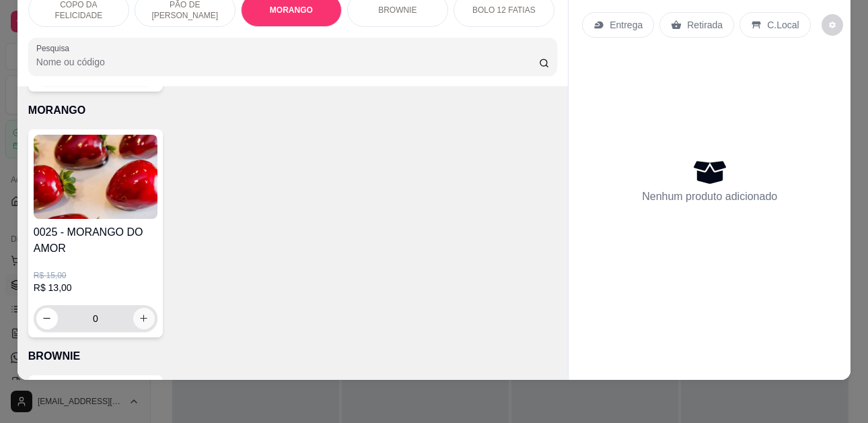  Describe the element at coordinates (96, 176) in the screenshot. I see `img: product-image` at that location.